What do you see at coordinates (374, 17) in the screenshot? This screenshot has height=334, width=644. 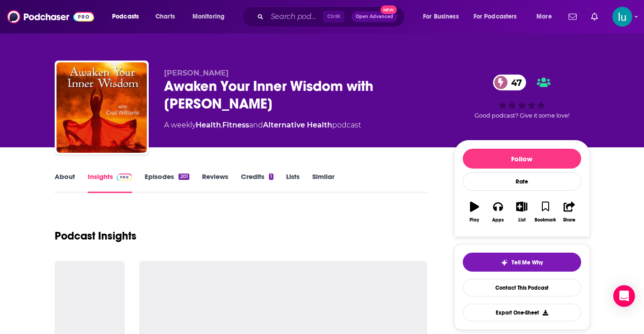 I see `span: Open Advanced` at bounding box center [374, 17].